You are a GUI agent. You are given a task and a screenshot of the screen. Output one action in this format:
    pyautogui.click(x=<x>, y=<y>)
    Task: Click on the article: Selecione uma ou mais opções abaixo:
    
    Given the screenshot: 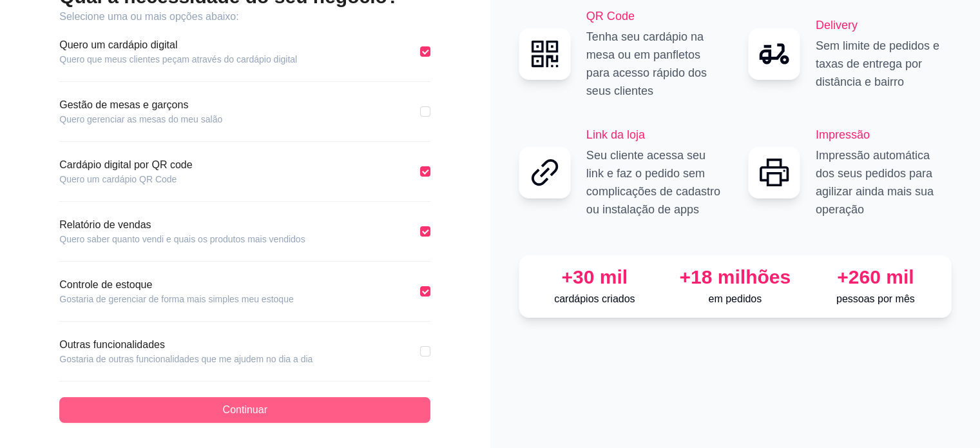 What is the action you would take?
    pyautogui.click(x=245, y=16)
    